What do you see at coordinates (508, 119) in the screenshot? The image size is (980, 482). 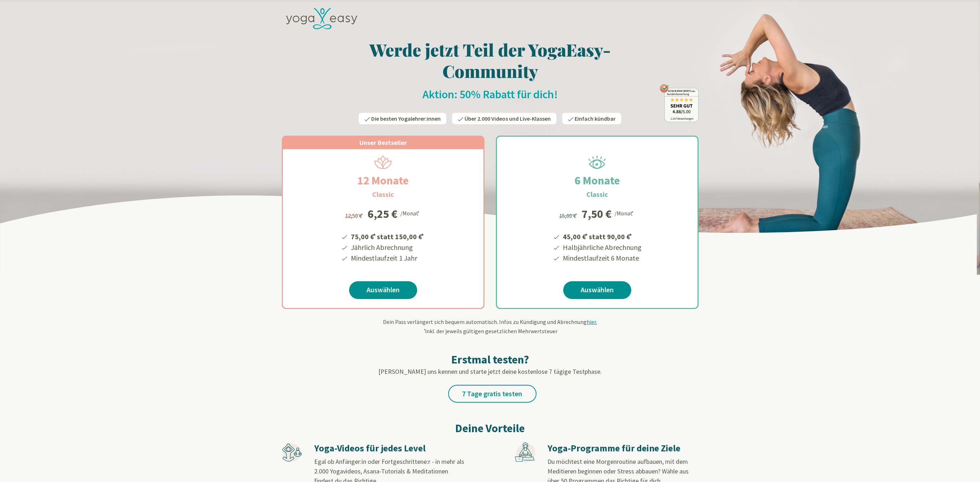 I see `span: Über 2.000 Videos und Live-Klassen` at bounding box center [508, 119].